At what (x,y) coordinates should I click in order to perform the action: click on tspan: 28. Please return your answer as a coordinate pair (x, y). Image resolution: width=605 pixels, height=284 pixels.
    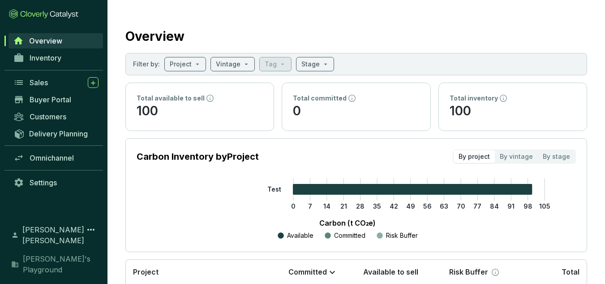
    Looking at the image, I should click on (360, 206).